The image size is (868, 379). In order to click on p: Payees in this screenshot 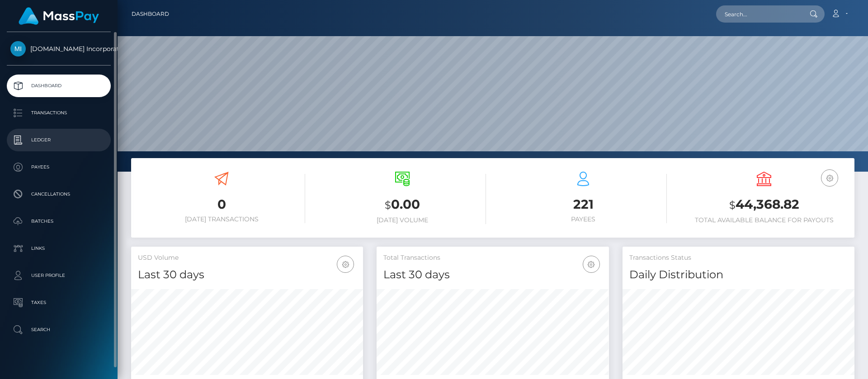, I will do `click(59, 167)`.